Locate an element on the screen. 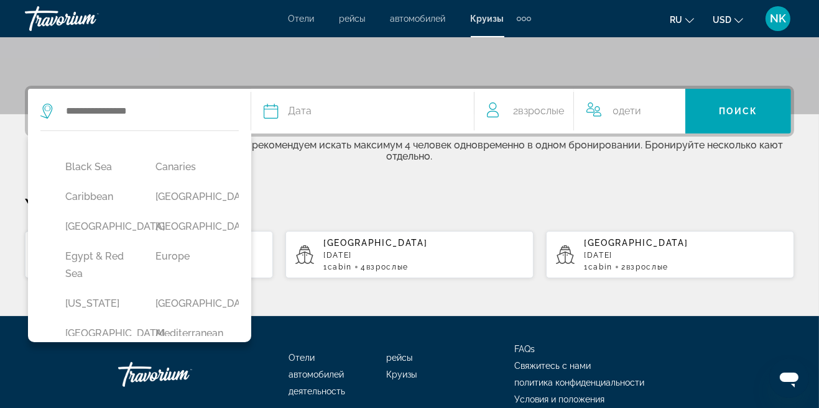  button: Mediterranean is located at coordinates (188, 334).